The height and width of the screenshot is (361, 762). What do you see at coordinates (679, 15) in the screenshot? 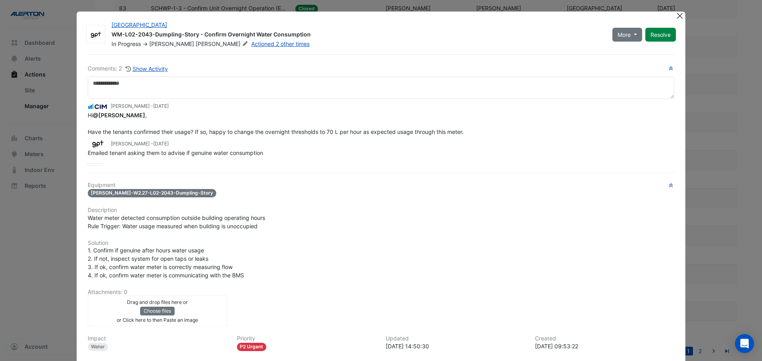
I see `button: Close` at bounding box center [679, 15].